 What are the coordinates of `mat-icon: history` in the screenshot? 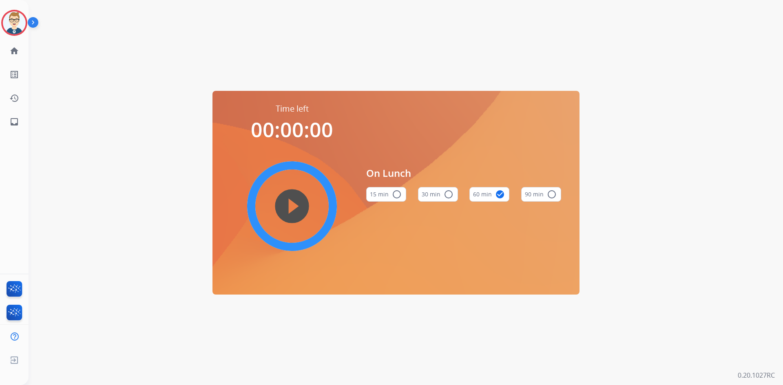 It's located at (14, 98).